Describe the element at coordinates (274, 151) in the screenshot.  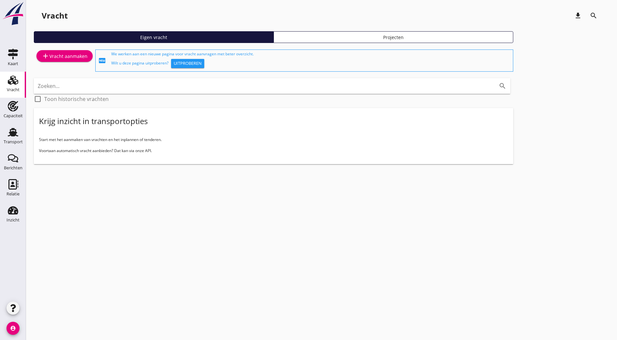
I see `p: Voortaan automatisch vracht aanbieden? Dat kan via onze API.` at that location.